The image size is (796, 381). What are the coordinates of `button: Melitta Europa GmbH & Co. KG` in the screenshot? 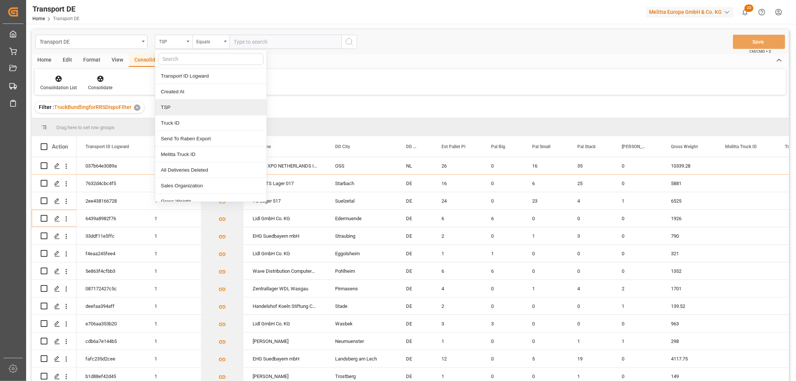 It's located at (691, 12).